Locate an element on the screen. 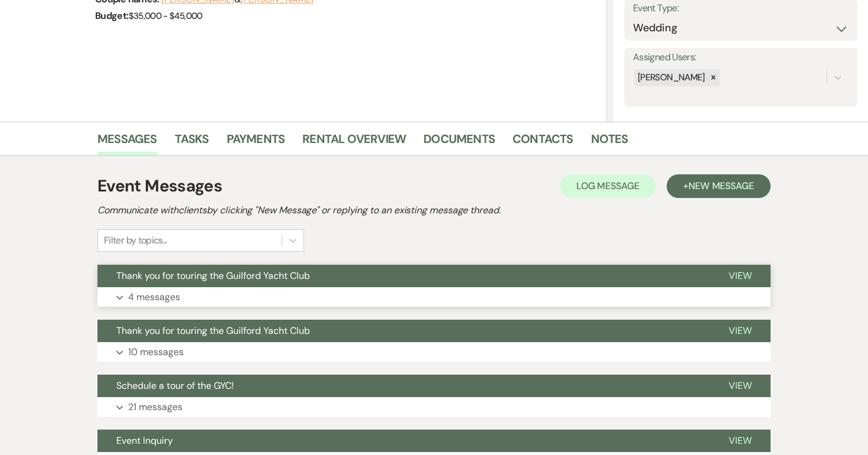 Image resolution: width=868 pixels, height=455 pixels. button: 21 messages is located at coordinates (434, 407).